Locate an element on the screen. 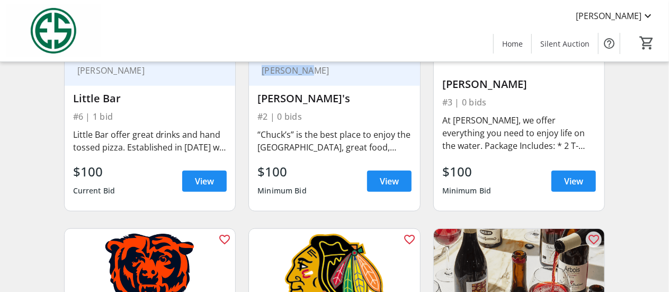 This screenshot has width=669, height=292. span: Silent Auction is located at coordinates (565, 43).